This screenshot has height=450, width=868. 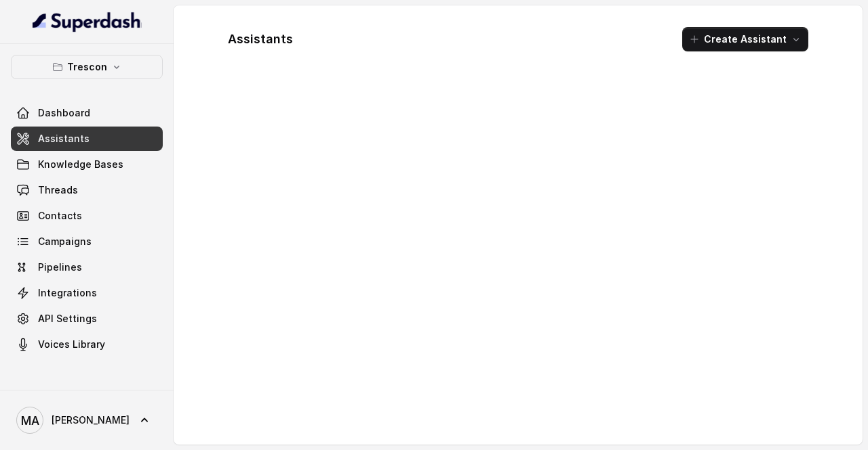 What do you see at coordinates (86, 190) in the screenshot?
I see `a: Threads` at bounding box center [86, 190].